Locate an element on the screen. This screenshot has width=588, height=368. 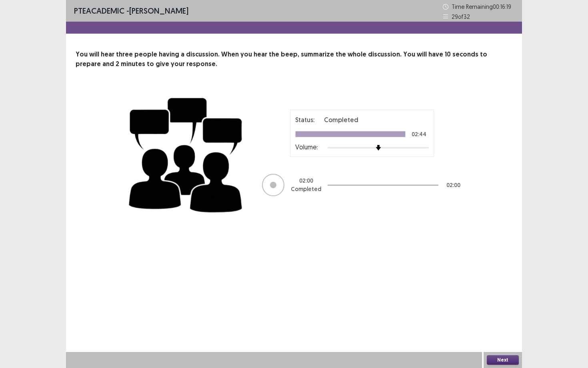
p: Time Remaining 00 : 16 : 19 is located at coordinates (483, 6).